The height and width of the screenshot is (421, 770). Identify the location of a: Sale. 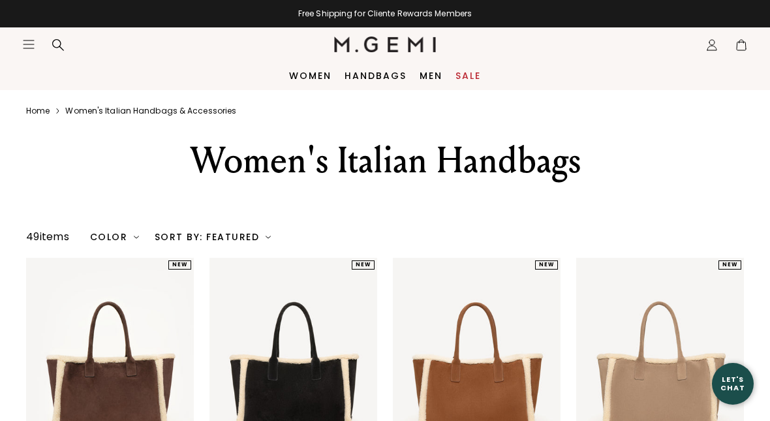
(468, 76).